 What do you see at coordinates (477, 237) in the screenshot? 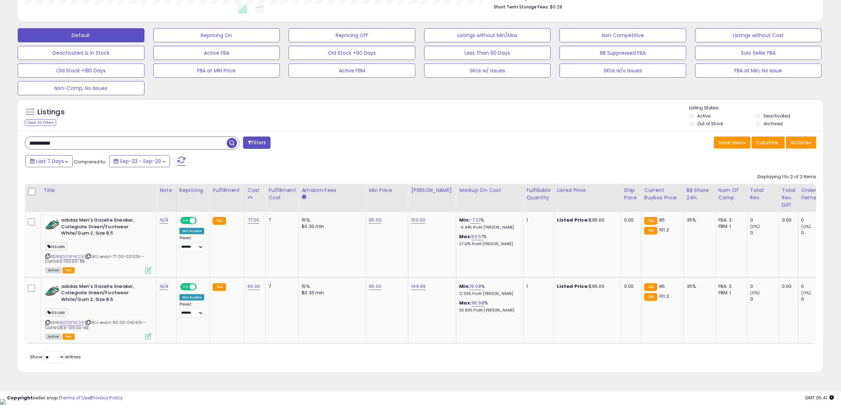
I see `a: 53.51` at bounding box center [477, 237].